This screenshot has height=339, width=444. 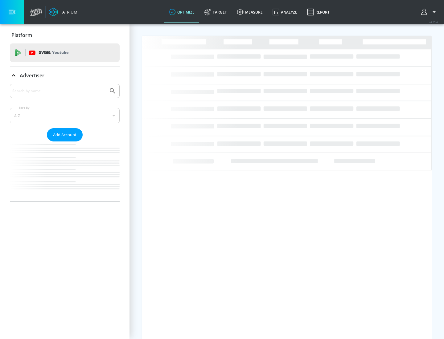 What do you see at coordinates (65, 172) in the screenshot?
I see `nav: list of Advertiser` at bounding box center [65, 172].